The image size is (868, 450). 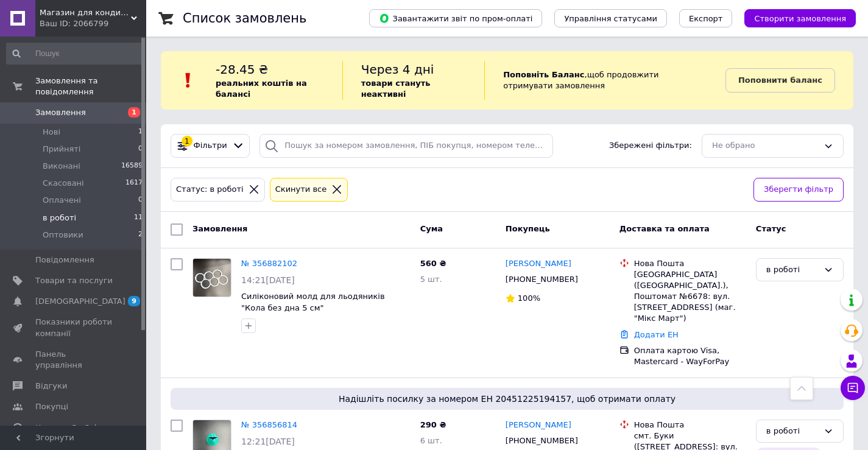 What do you see at coordinates (61, 166) in the screenshot?
I see `span: Виконані` at bounding box center [61, 166].